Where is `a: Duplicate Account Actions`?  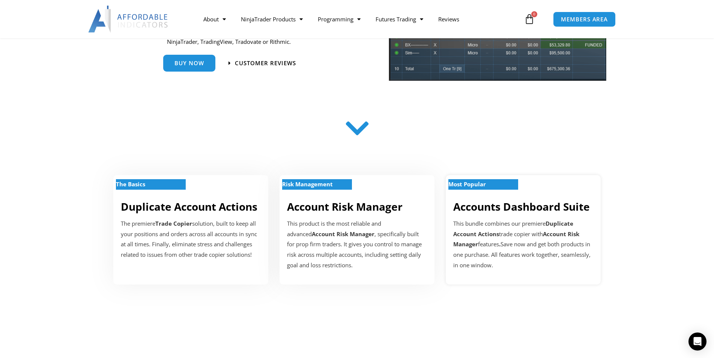 a: Duplicate Account Actions is located at coordinates (189, 207).